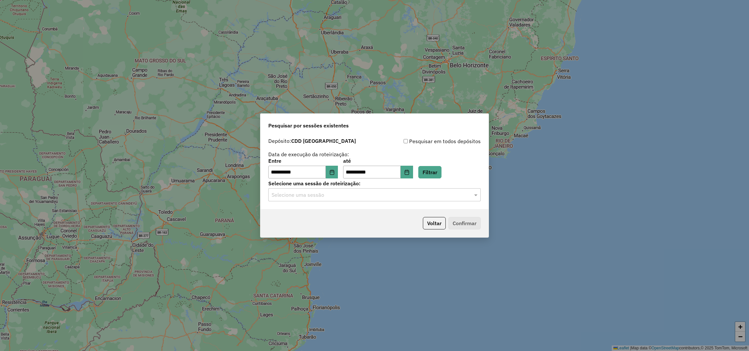 The height and width of the screenshot is (351, 749). Describe the element at coordinates (312, 141) in the screenshot. I see `label: Depósito:` at that location.